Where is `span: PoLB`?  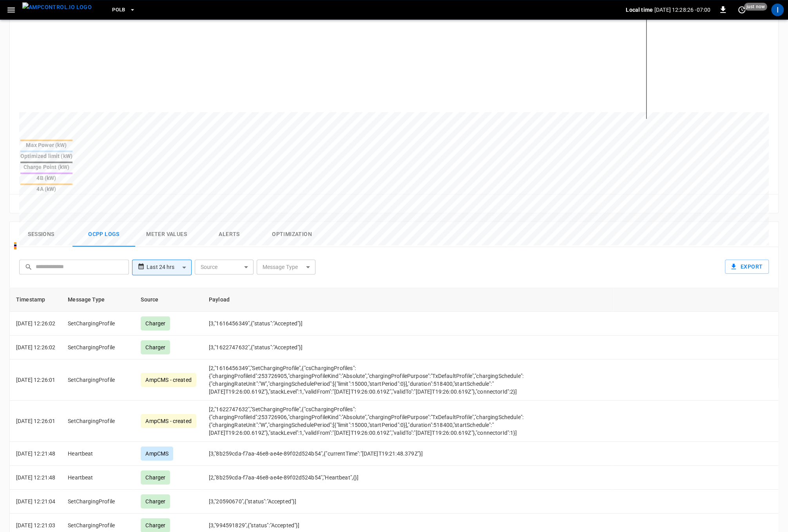 span: PoLB is located at coordinates (119, 10).